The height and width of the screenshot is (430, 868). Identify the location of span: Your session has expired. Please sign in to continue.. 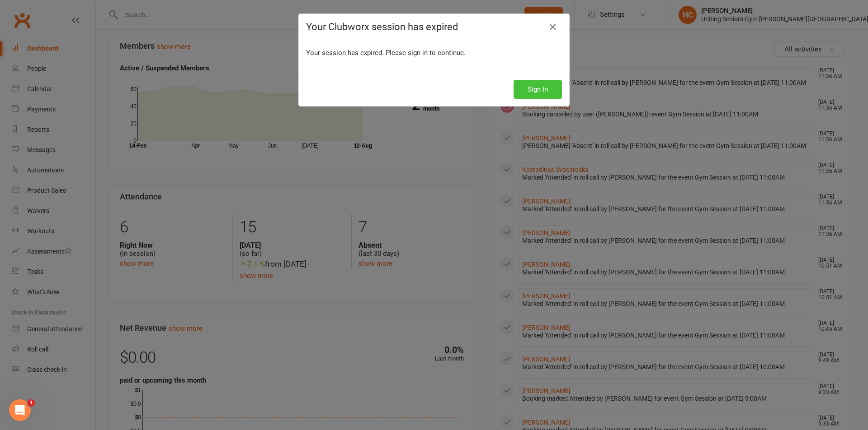
(386, 53).